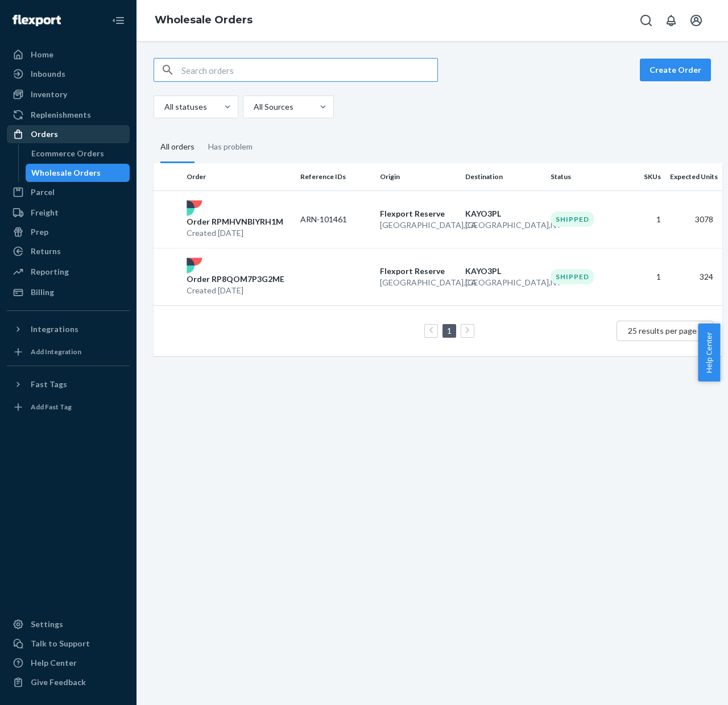 This screenshot has width=728, height=705. What do you see at coordinates (671, 20) in the screenshot?
I see `button: Open notifications` at bounding box center [671, 20].